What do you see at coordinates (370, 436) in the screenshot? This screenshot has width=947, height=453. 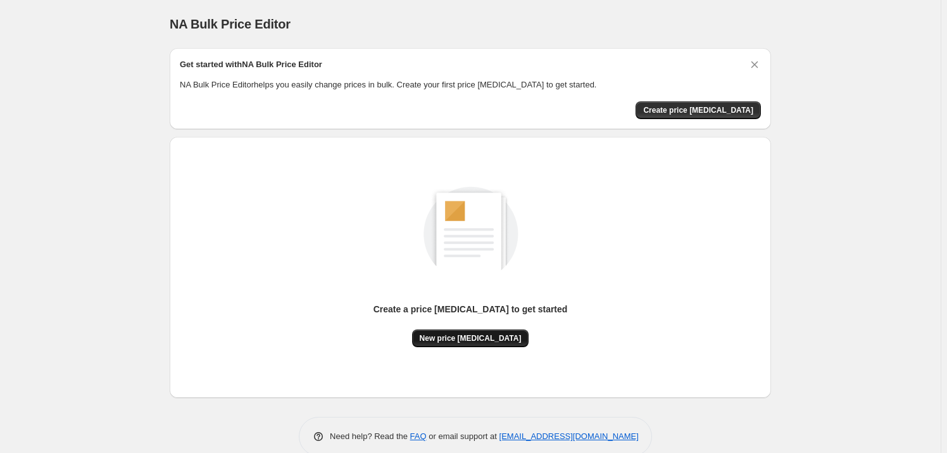 I see `span: Need help? Read the` at bounding box center [370, 436].